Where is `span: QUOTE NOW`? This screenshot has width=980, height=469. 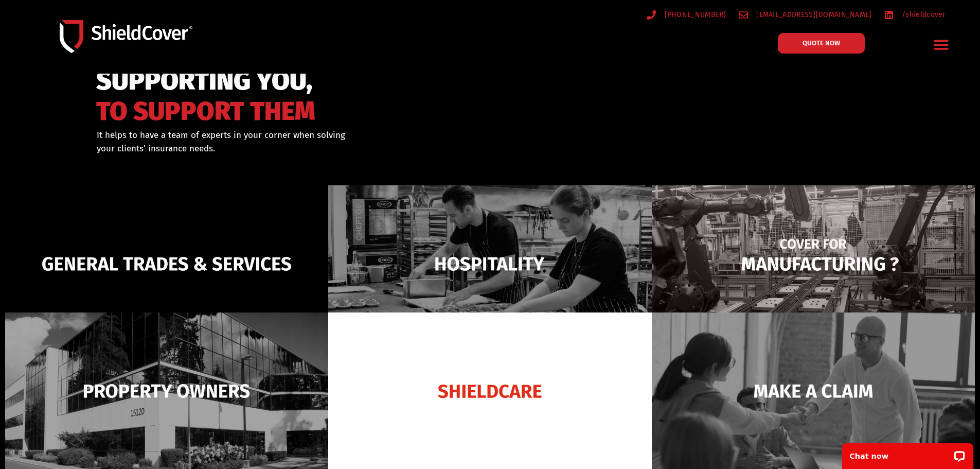 span: QUOTE NOW is located at coordinates (821, 43).